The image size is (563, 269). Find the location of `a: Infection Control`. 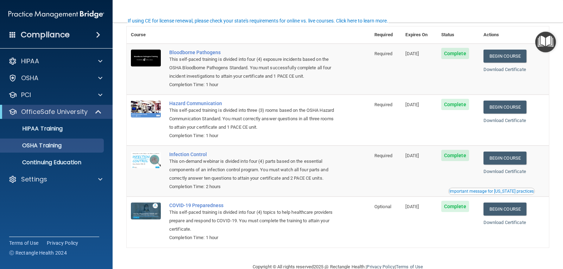

a: Infection Control is located at coordinates (252, 154).